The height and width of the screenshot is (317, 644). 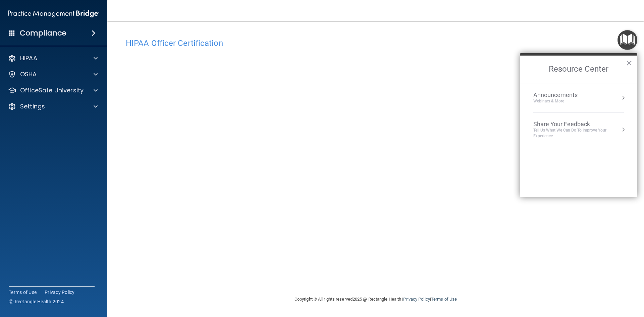 I want to click on a: OSHA, so click(x=53, y=75).